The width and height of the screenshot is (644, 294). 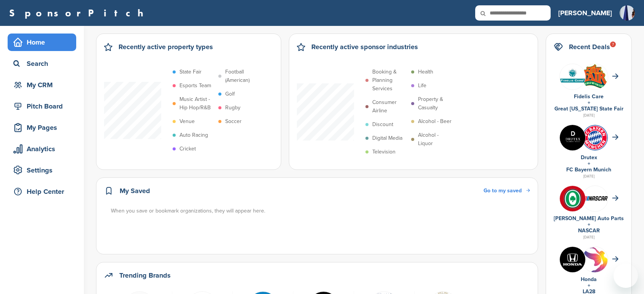 I want to click on div: Home, so click(x=44, y=43).